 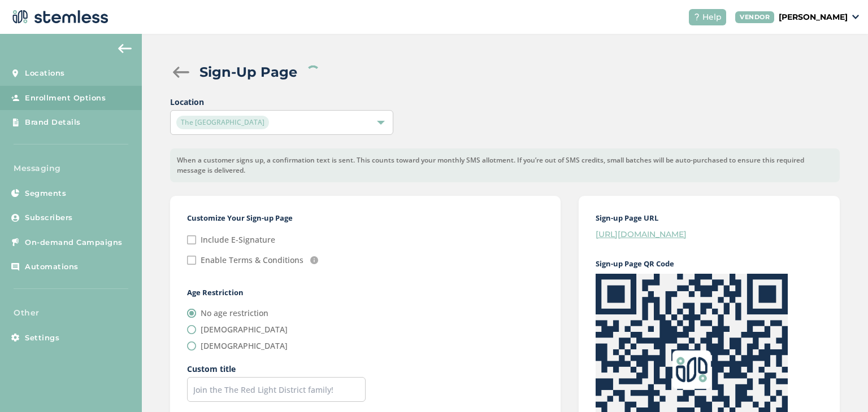 What do you see at coordinates (125, 49) in the screenshot?
I see `img: icon-arrow-back-accent-c549486e.svg` at bounding box center [125, 49].